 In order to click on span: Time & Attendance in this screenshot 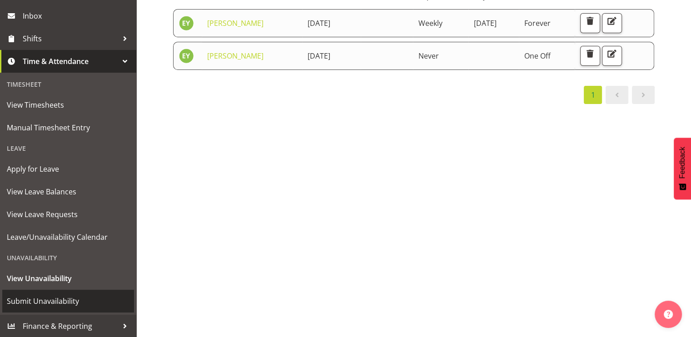, I will do `click(70, 61)`.